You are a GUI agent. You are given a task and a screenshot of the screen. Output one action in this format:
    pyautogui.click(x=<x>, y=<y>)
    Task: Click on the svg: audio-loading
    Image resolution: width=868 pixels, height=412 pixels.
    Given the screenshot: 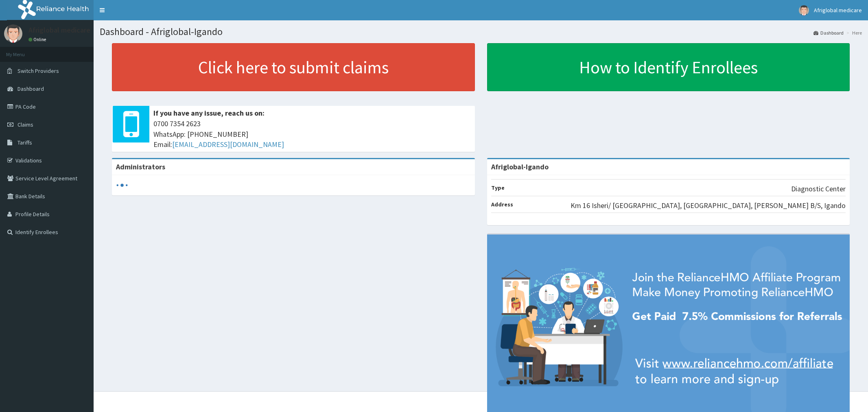 What is the action you would take?
    pyautogui.click(x=122, y=185)
    